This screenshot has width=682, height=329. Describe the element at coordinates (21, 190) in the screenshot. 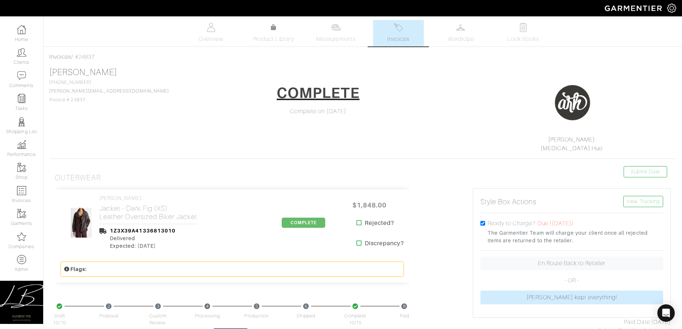

I see `img: orders-icon-0abe47150d42831381b5fb84f609e132dff9fe21cb692f30cb5eec754e2cba89.png` at that location.